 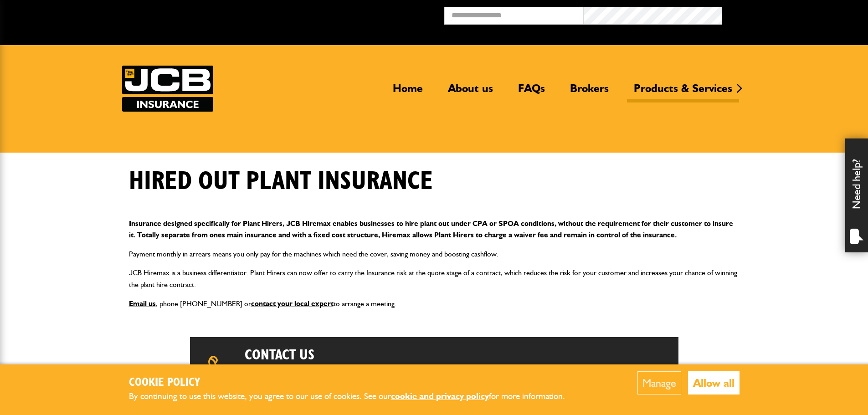 What do you see at coordinates (458, 375) in the screenshot?
I see `span: e:` at bounding box center [458, 375].